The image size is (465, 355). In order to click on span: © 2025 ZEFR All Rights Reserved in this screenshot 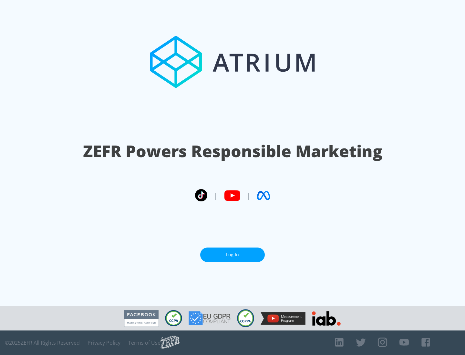, I will do `click(42, 343)`.